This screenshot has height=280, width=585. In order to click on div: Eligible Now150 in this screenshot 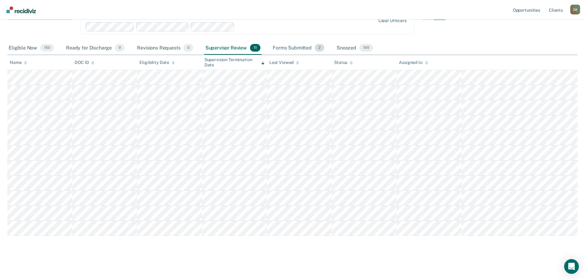, I will do `click(31, 48)`.